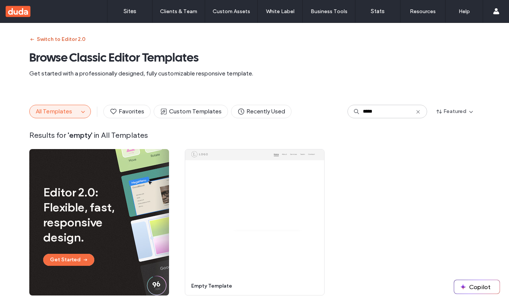 This screenshot has height=303, width=509. I want to click on span: All Templates, so click(54, 111).